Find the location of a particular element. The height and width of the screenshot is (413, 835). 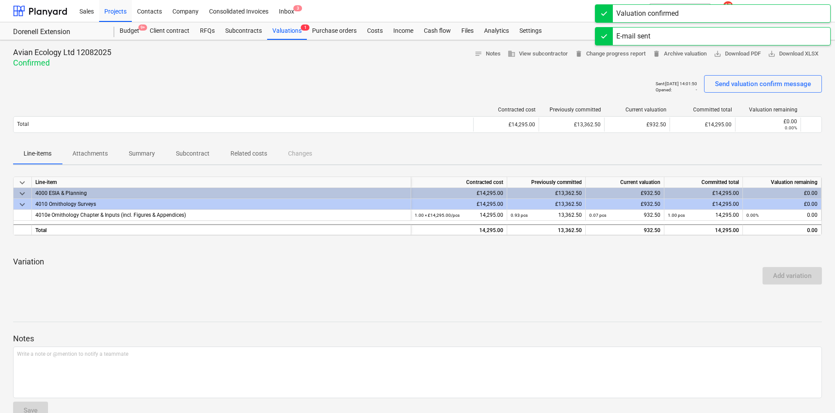

span: notes is located at coordinates (478, 54).